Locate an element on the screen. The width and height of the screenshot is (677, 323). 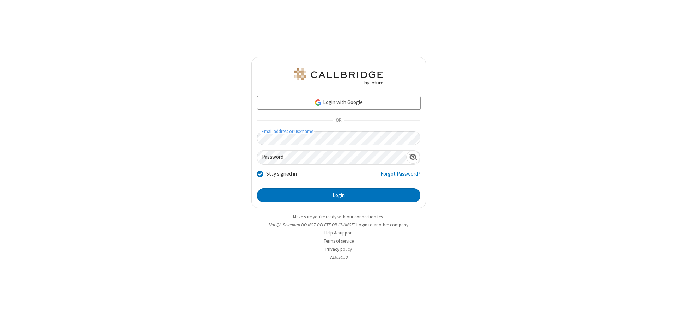
label: Stay signed in is located at coordinates (281, 174).